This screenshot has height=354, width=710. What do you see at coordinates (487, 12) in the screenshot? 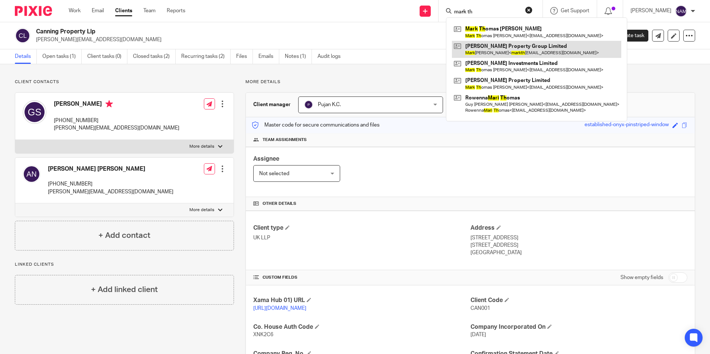
I see `input: Search` at bounding box center [487, 12].